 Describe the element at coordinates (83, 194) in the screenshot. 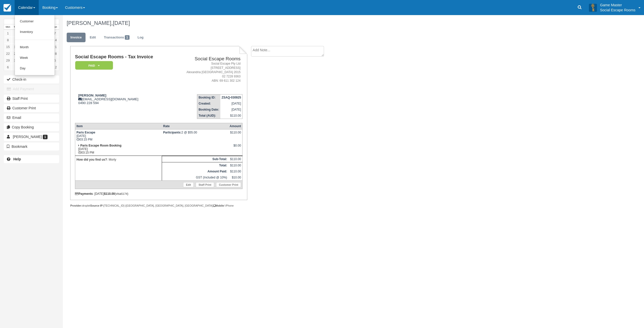

I see `strong: Payments` at that location.